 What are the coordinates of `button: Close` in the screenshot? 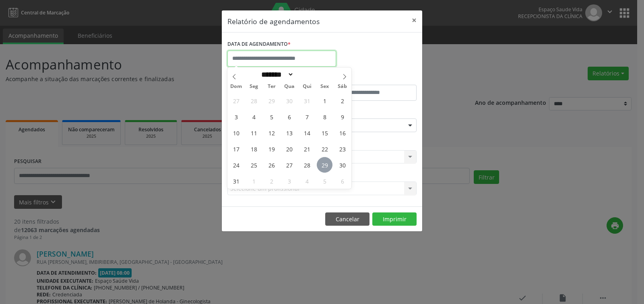 It's located at (414, 20).